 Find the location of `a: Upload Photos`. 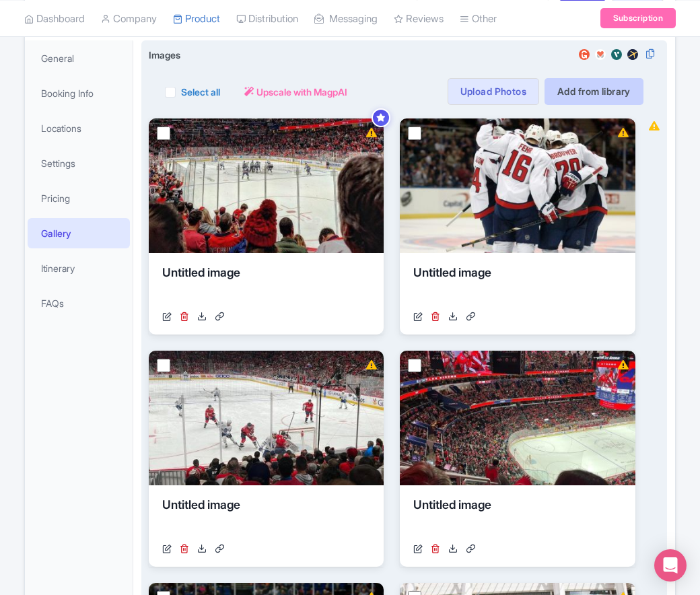

a: Upload Photos is located at coordinates (493, 92).